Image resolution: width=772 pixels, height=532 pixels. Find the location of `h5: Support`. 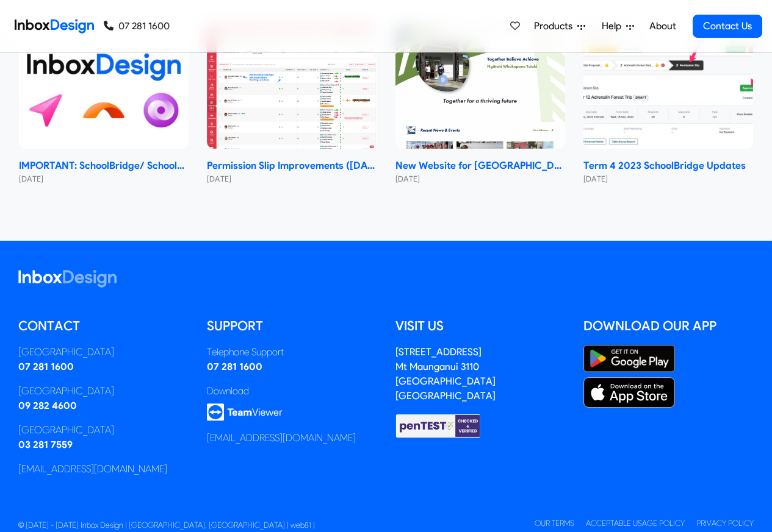

h5: Support is located at coordinates (292, 326).